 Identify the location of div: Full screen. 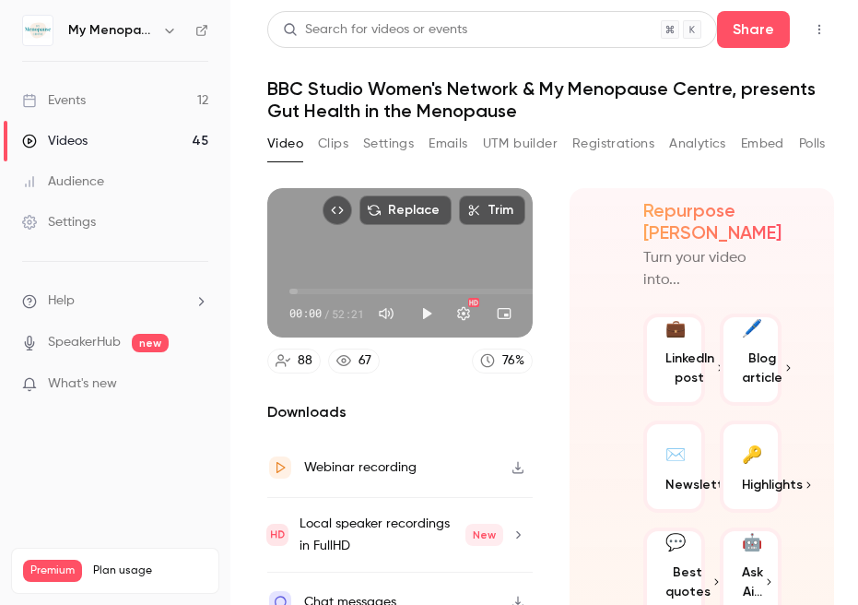
(545, 314).